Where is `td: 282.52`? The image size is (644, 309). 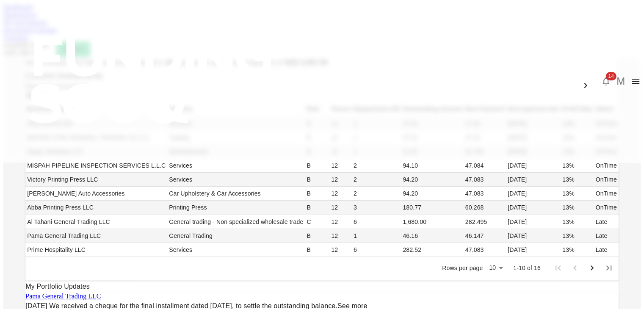 td: 282.52 is located at coordinates (431, 250).